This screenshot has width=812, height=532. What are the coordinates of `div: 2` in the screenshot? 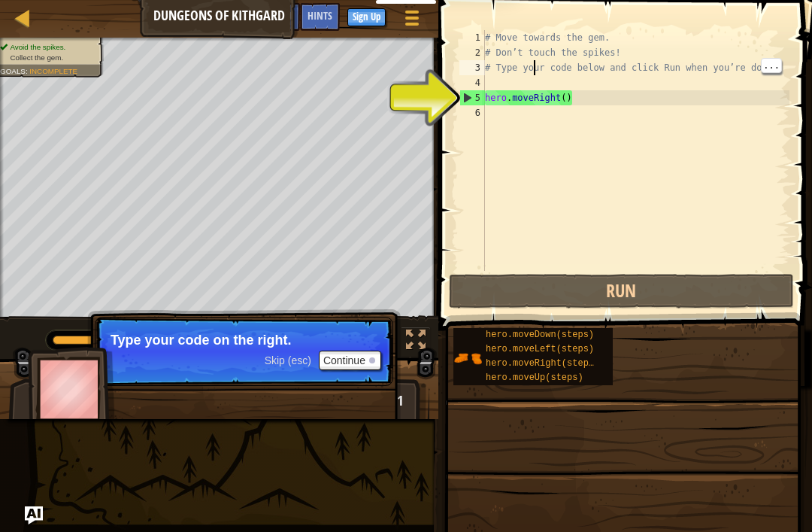 It's located at (472, 53).